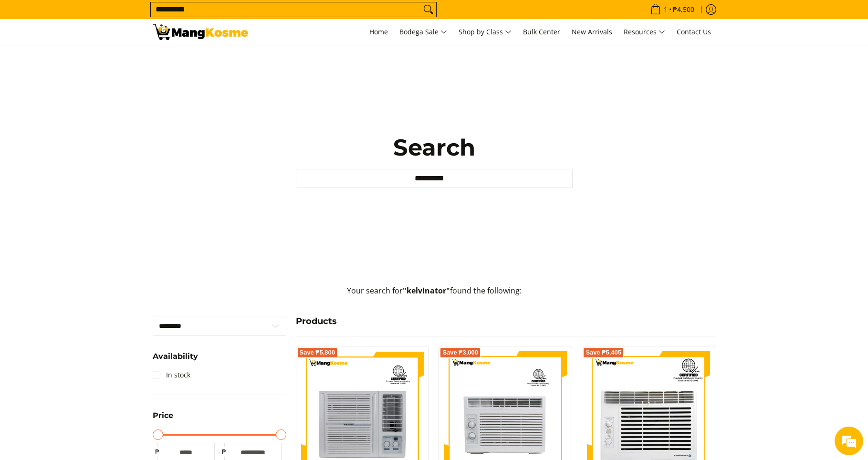  Describe the element at coordinates (644, 32) in the screenshot. I see `a: Resources` at that location.